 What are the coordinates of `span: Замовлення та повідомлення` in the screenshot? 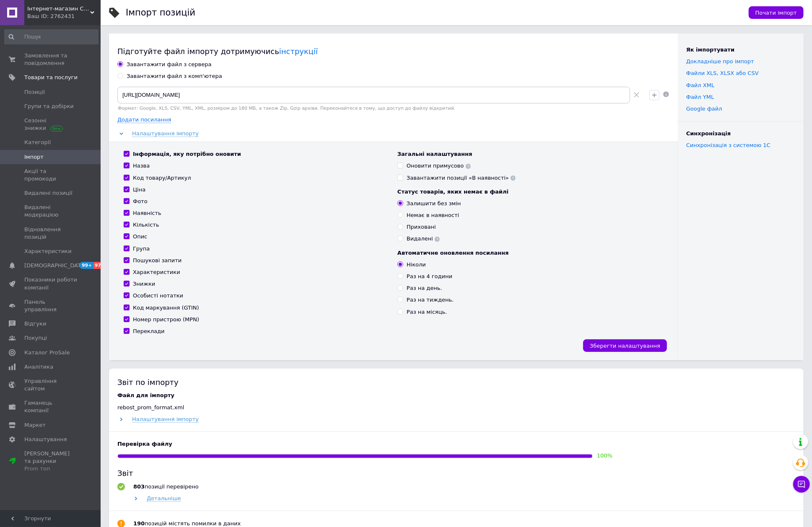 It's located at (51, 60).